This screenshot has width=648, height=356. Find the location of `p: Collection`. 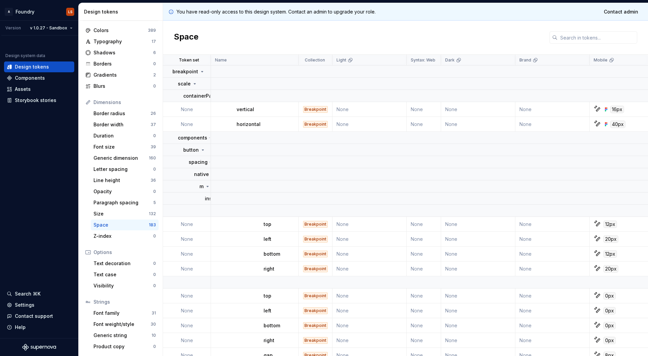

p: Collection is located at coordinates (315, 60).